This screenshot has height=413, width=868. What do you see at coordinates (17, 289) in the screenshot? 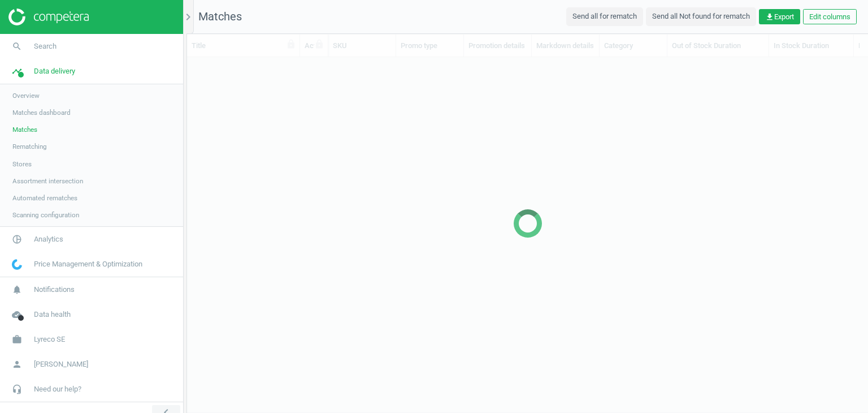
I see `i: notifications` at bounding box center [17, 289].